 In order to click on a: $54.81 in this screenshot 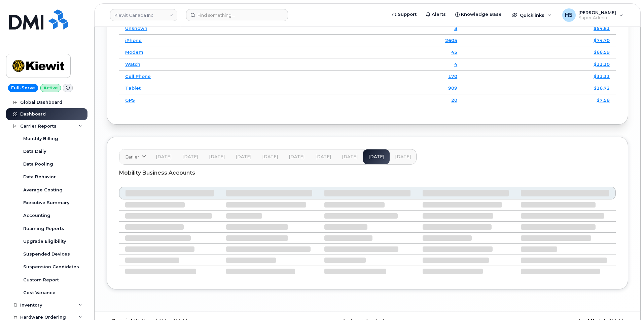, I will do `click(602, 28)`.